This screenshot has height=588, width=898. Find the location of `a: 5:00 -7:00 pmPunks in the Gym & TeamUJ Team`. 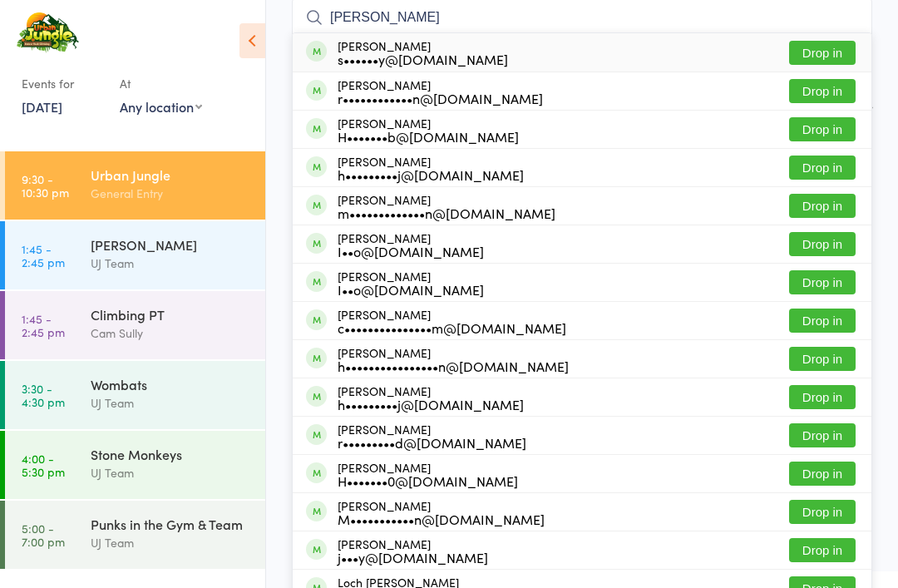

a: 5:00 -7:00 pmPunks in the Gym & TeamUJ Team is located at coordinates (135, 534).